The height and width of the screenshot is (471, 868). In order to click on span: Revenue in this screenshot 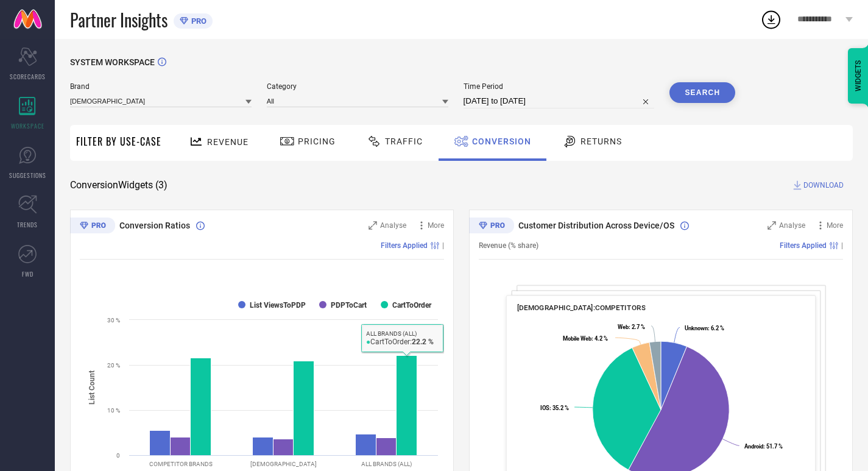, I will do `click(228, 142)`.